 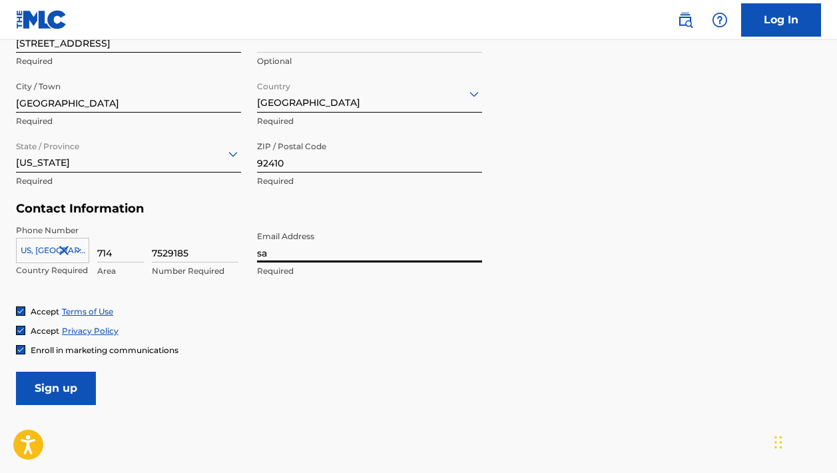 What do you see at coordinates (803, 441) in the screenshot?
I see `div: Chat Widget` at bounding box center [803, 441].